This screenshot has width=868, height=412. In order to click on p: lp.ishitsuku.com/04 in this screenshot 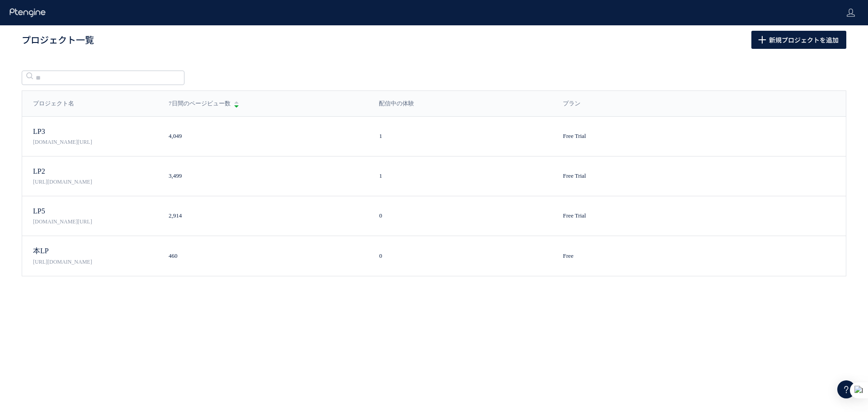, I will do `click(95, 142)`.